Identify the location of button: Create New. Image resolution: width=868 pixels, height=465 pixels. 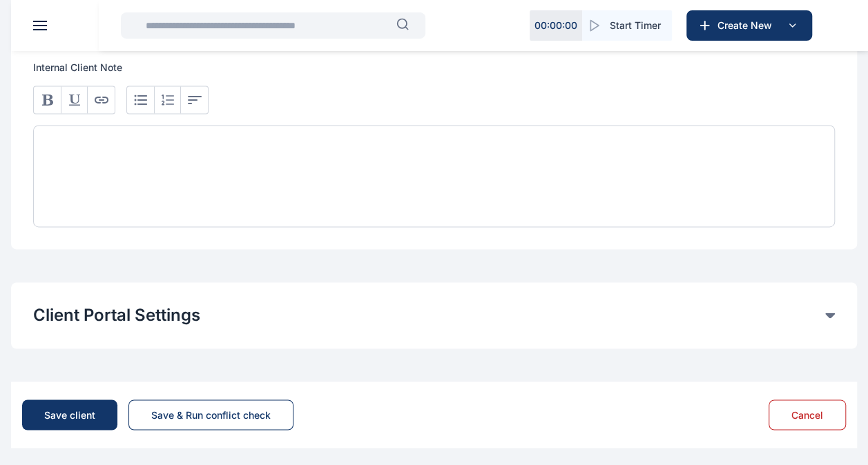
(749, 26).